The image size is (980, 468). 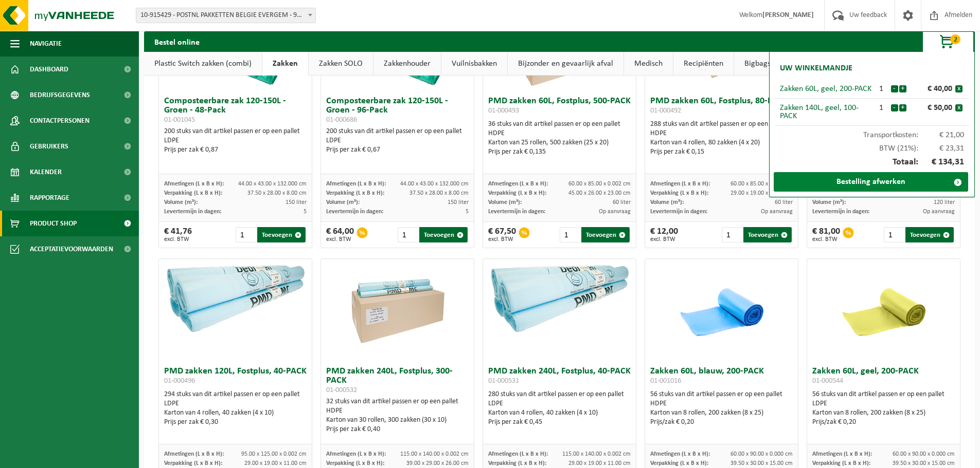 I want to click on img: 01-000532, so click(x=397, y=310).